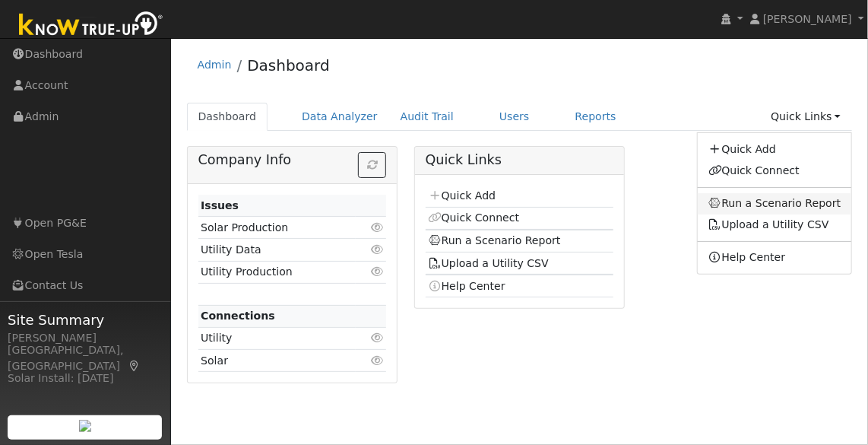  What do you see at coordinates (238, 316) in the screenshot?
I see `strong: Connections` at bounding box center [238, 316].